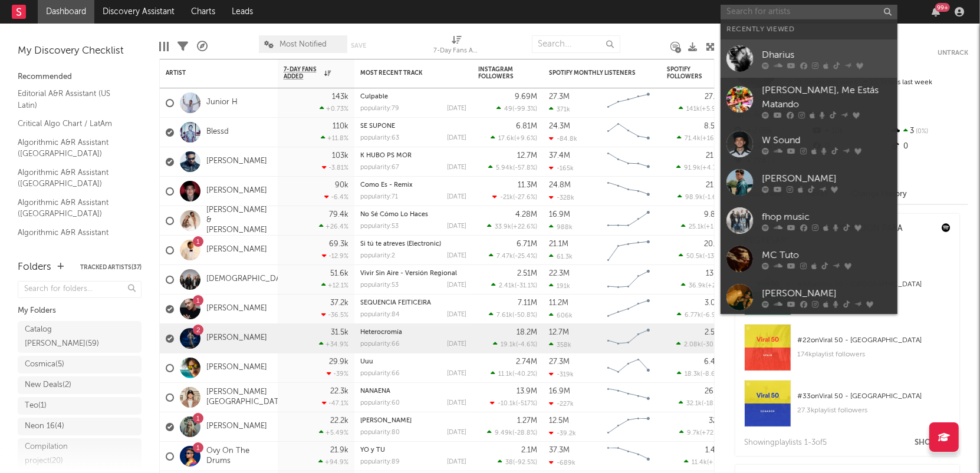  I want to click on div: 12.7M, so click(527, 155).